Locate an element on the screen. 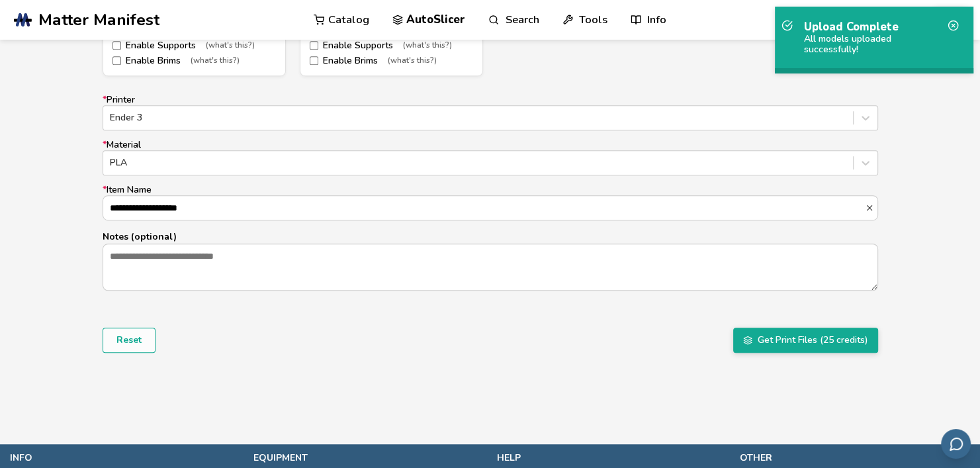 This screenshot has height=468, width=980. div: All models uploaded successfully! is located at coordinates (874, 45).